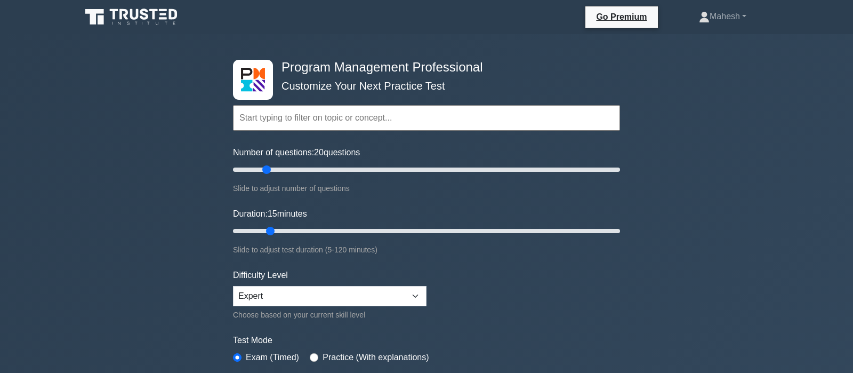 Image resolution: width=853 pixels, height=373 pixels. I want to click on span: 15, so click(272, 213).